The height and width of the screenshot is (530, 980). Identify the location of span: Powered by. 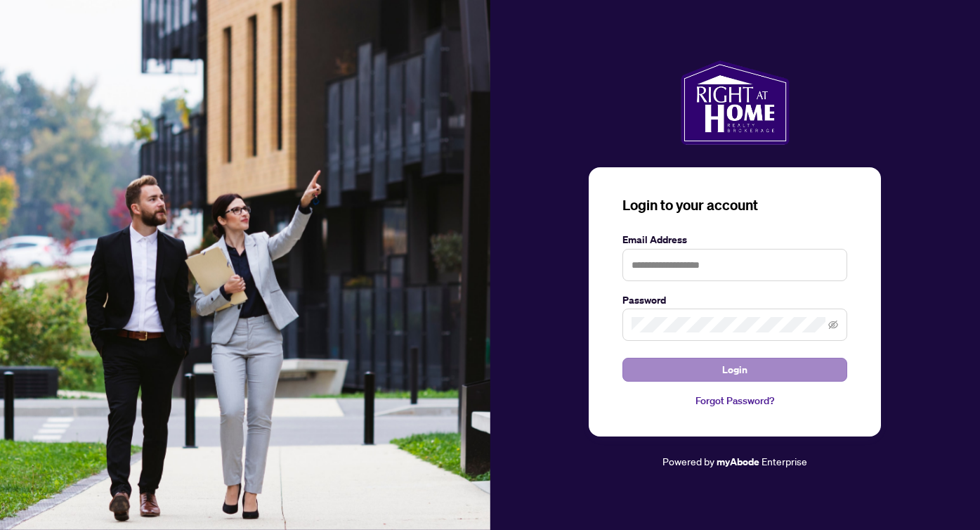
(688, 461).